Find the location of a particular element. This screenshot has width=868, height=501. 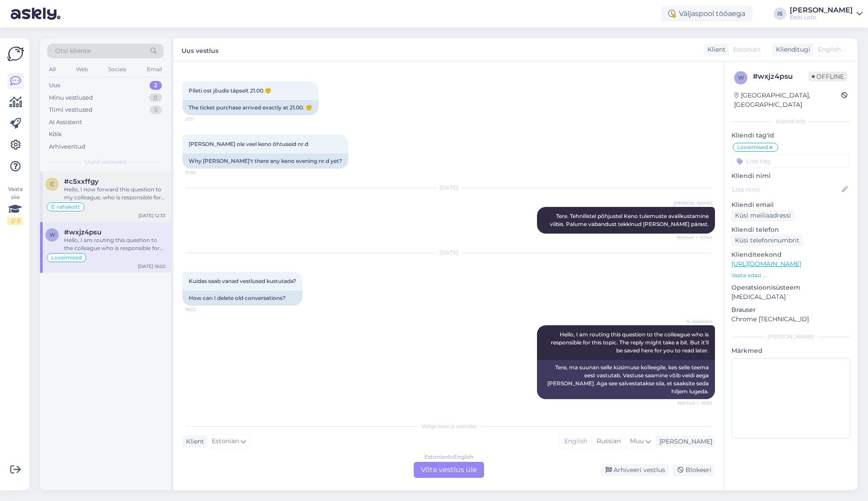

div: Blokeeri is located at coordinates (694, 470).